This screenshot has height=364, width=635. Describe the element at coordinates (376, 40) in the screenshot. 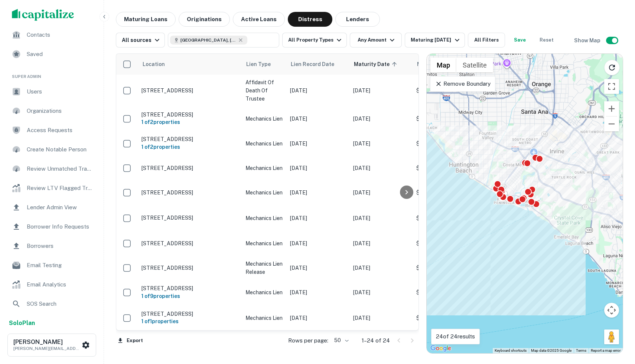

I see `button: Any Amount` at that location.